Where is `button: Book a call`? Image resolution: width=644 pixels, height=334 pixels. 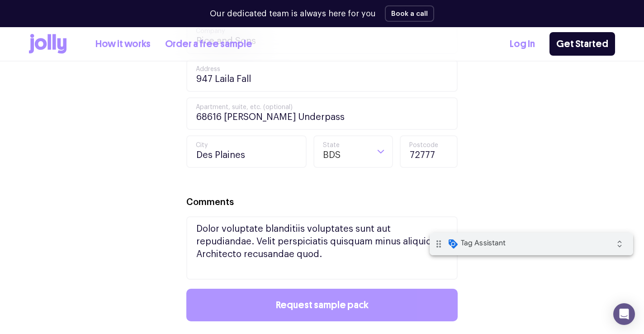 button: Book a call is located at coordinates (409, 14).